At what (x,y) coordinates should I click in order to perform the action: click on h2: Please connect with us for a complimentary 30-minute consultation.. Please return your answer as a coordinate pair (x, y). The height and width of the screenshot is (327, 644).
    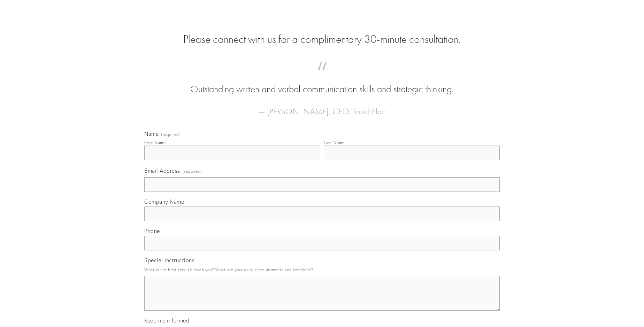
    Looking at the image, I should click on (322, 39).